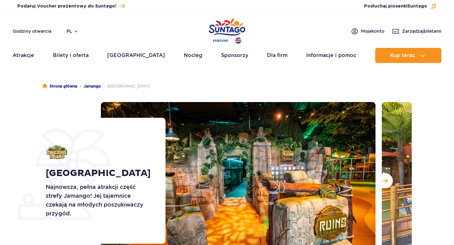  Describe the element at coordinates (277, 55) in the screenshot. I see `a: Dla firm` at that location.